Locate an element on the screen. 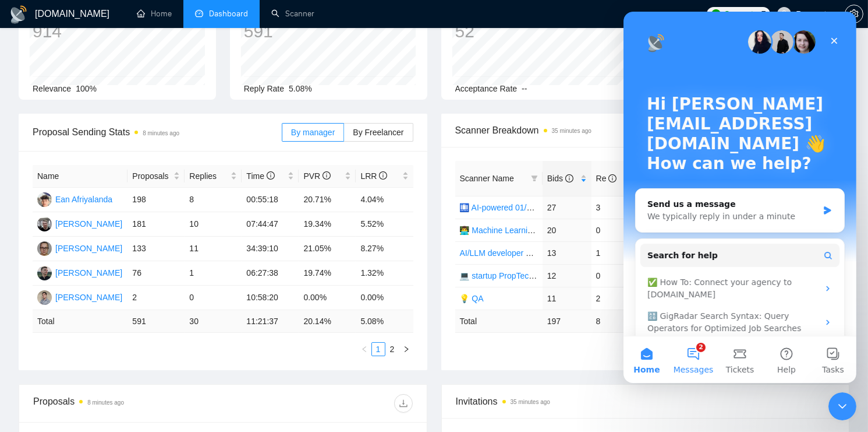 The width and height of the screenshot is (868, 432). img: upwork-logo.png is located at coordinates (715, 14).